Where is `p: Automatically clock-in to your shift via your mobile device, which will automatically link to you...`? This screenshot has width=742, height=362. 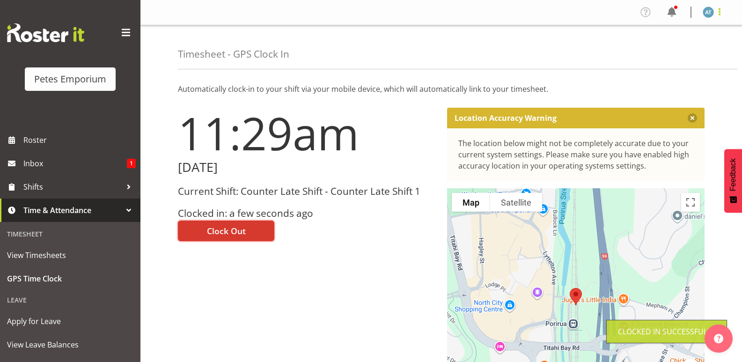
p: Automatically clock-in to your shift via your mobile device, which will automatically link to you... is located at coordinates (441, 89).